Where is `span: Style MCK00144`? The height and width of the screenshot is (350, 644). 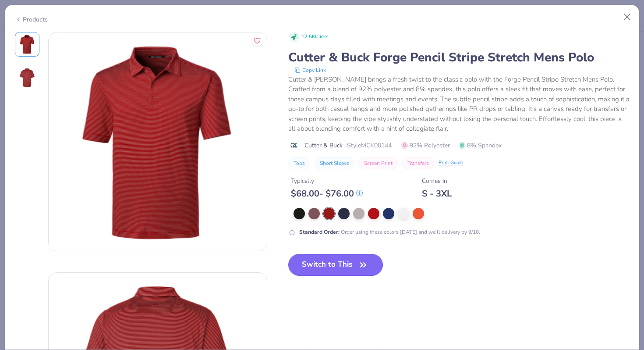 span: Style MCK00144 is located at coordinates (369, 145).